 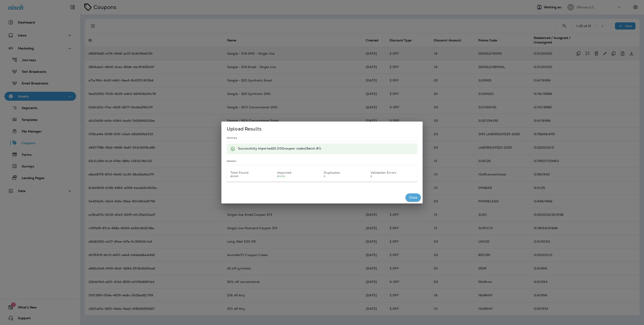 I want to click on h2: Upload Results, so click(x=322, y=129).